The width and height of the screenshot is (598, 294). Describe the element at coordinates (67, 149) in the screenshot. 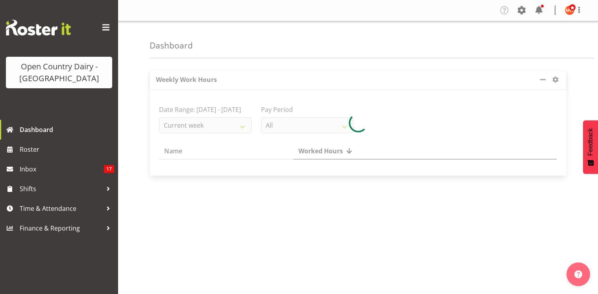

I see `span: Roster` at that location.